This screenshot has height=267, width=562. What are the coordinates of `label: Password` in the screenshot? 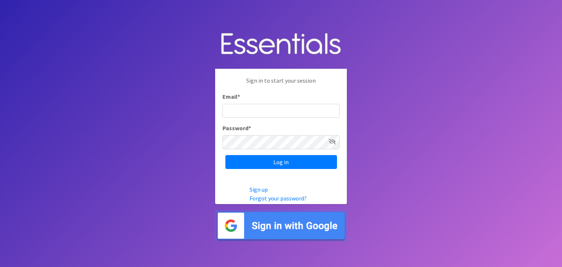 It's located at (237, 128).